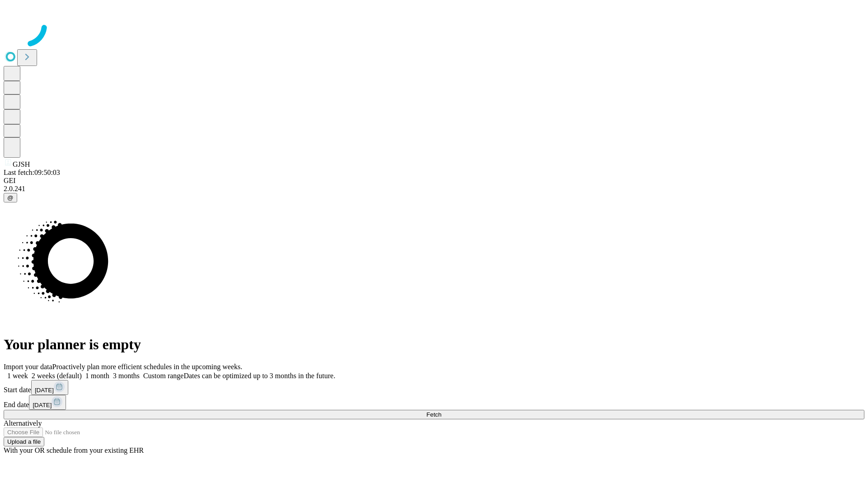 Image resolution: width=868 pixels, height=488 pixels. I want to click on div: 2.0.241, so click(434, 189).